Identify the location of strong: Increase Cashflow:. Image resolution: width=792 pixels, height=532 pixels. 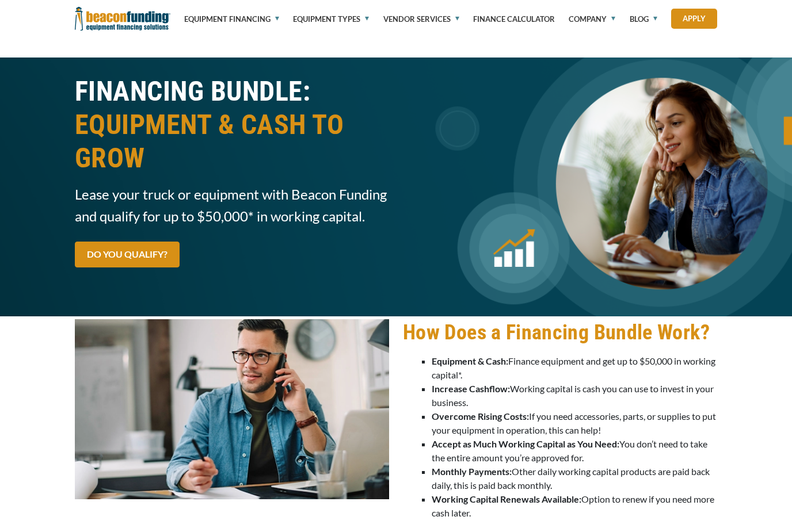
(471, 389).